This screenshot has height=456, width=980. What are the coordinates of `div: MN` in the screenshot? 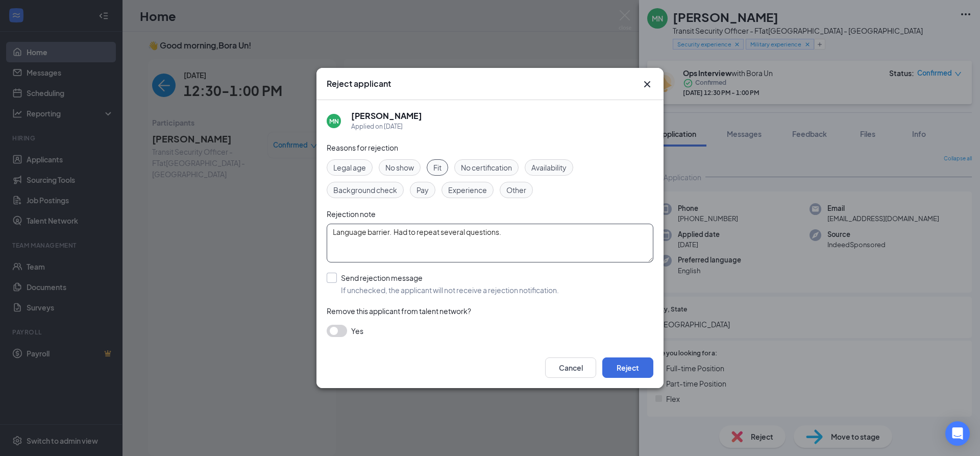 It's located at (334, 121).